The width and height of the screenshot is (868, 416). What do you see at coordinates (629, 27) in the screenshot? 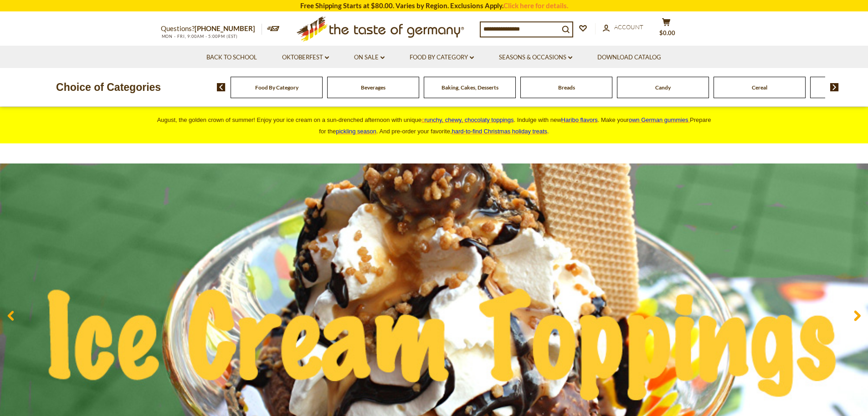
I see `span: Account` at bounding box center [629, 27].